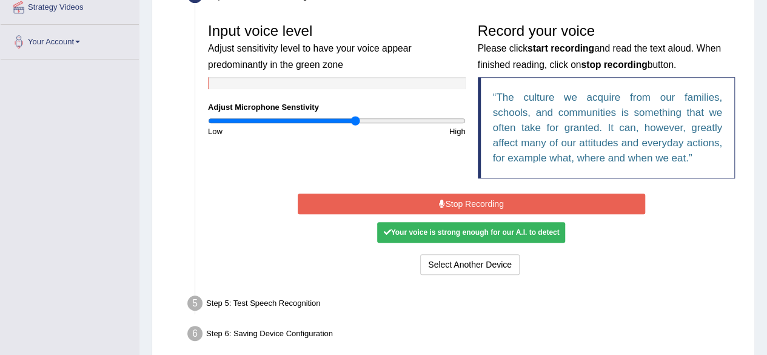 The height and width of the screenshot is (355, 767). Describe the element at coordinates (309, 56) in the screenshot. I see `small: Adjust sensitivity level to have your voice appear predominantly in the green zone` at that location.